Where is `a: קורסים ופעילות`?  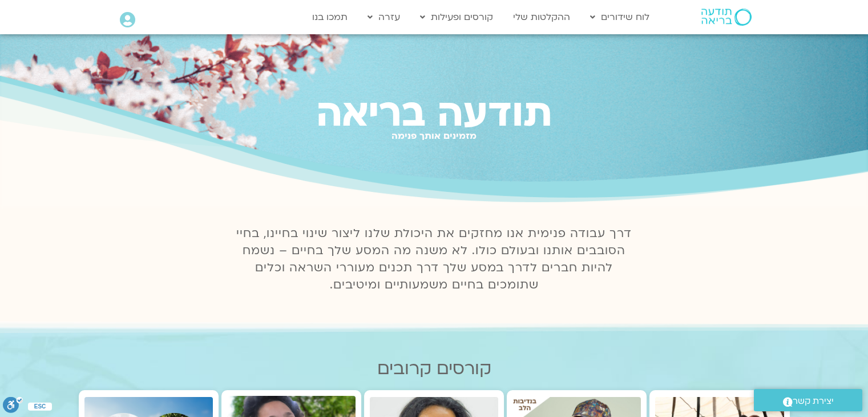 a: קורסים ופעילות is located at coordinates (457, 17).